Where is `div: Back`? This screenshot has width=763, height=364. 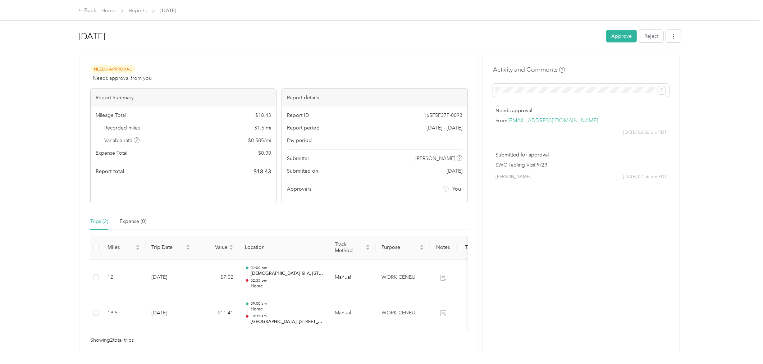
div: Back is located at coordinates (87, 11).